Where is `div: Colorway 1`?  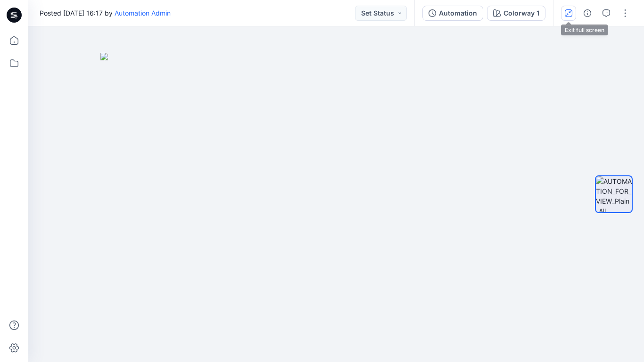 div: Colorway 1 is located at coordinates (521, 13).